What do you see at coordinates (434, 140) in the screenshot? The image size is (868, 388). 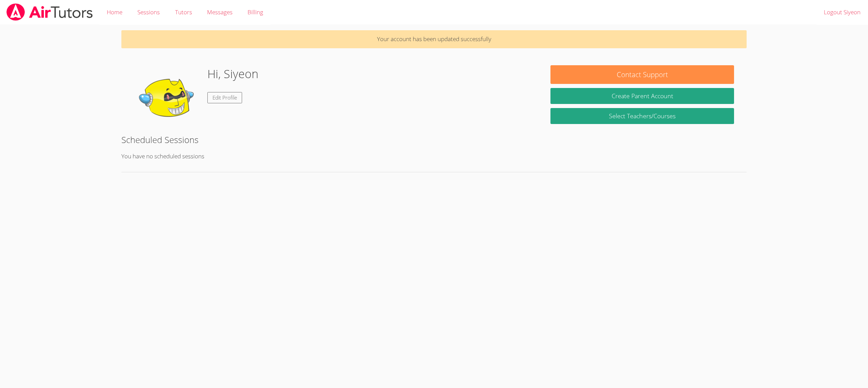 I see `h2: Scheduled Sessions` at bounding box center [434, 140].